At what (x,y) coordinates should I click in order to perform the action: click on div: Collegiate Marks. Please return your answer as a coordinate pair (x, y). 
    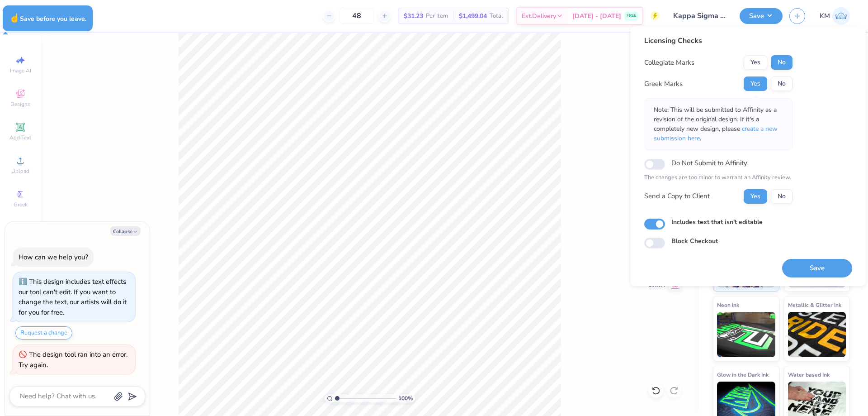
    Looking at the image, I should click on (669, 63).